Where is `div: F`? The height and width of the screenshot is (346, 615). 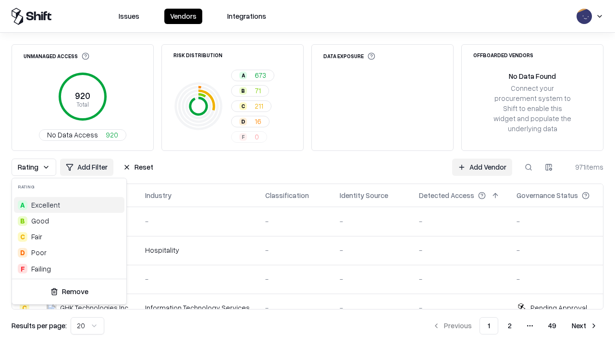 div: F is located at coordinates (23, 269).